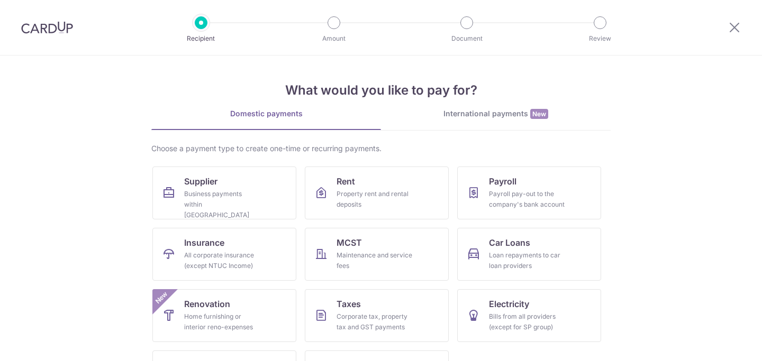  I want to click on div: Choose a payment type to create one-time or recurring payments., so click(381, 149).